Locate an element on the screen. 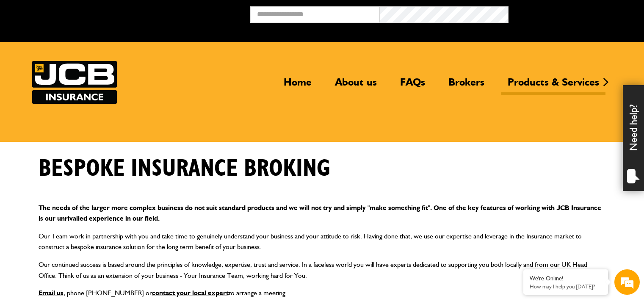 Image resolution: width=644 pixels, height=299 pixels. a: JCB Insurance Services is located at coordinates (75, 82).